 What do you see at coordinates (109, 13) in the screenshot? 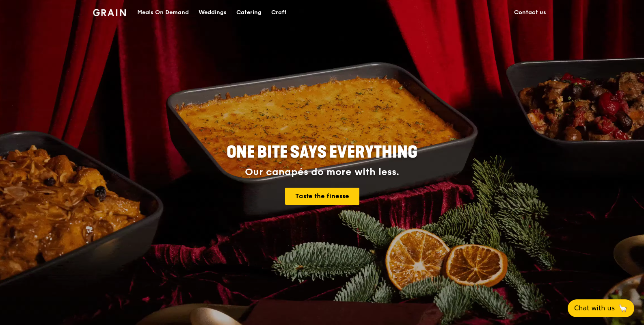
I see `img: Grain` at bounding box center [109, 13].